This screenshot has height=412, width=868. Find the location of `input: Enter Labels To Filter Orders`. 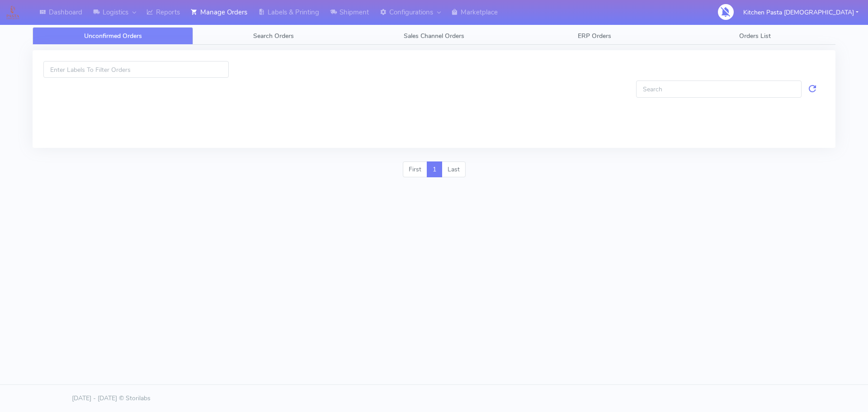

input: Enter Labels To Filter Orders is located at coordinates (136, 69).